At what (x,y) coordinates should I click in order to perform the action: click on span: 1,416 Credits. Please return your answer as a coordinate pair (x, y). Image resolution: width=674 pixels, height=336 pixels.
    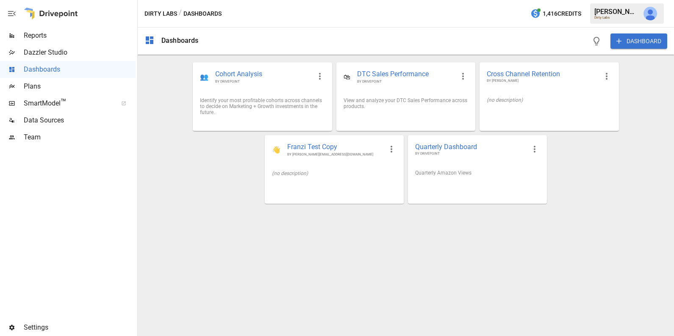
    Looking at the image, I should click on (562, 14).